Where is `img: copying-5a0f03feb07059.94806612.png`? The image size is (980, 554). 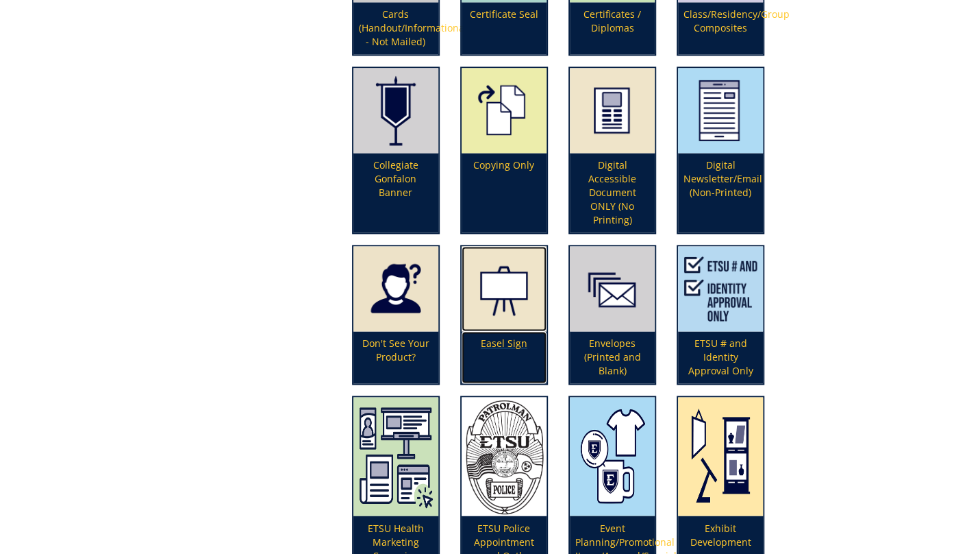 img: copying-5a0f03feb07059.94806612.png is located at coordinates (504, 110).